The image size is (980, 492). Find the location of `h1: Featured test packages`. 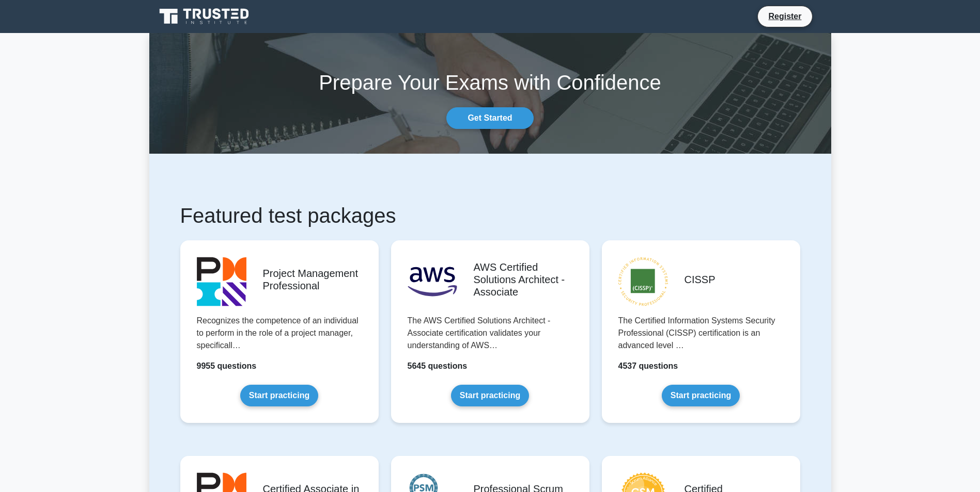

h1: Featured test packages is located at coordinates (490, 216).